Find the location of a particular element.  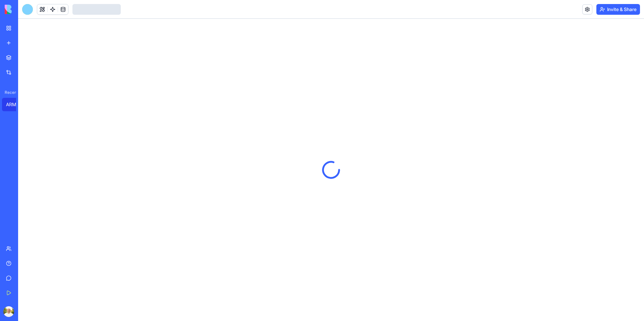

img: ACg8ocLOIEoAmjm4heWCeE7lsfoDcp5jJihZlmFmn9yyd1nm-K_6I6A=s96-c is located at coordinates (9, 311).